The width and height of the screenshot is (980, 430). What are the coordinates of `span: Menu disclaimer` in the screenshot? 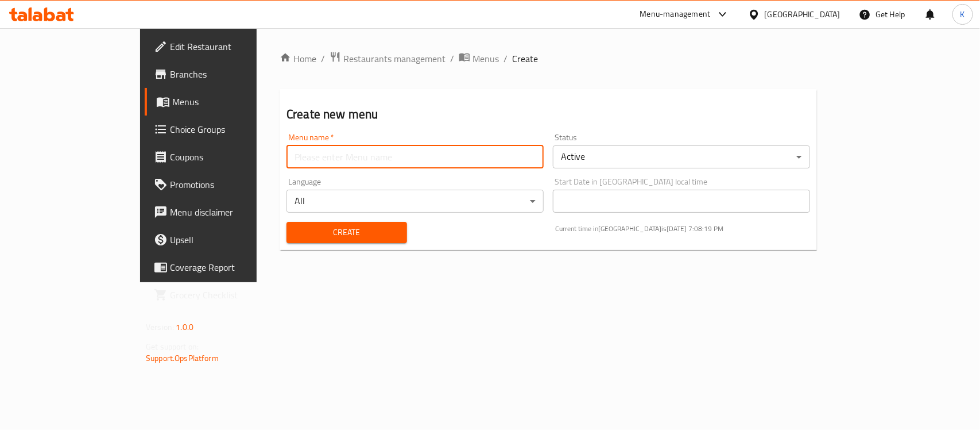 It's located at (232, 212).